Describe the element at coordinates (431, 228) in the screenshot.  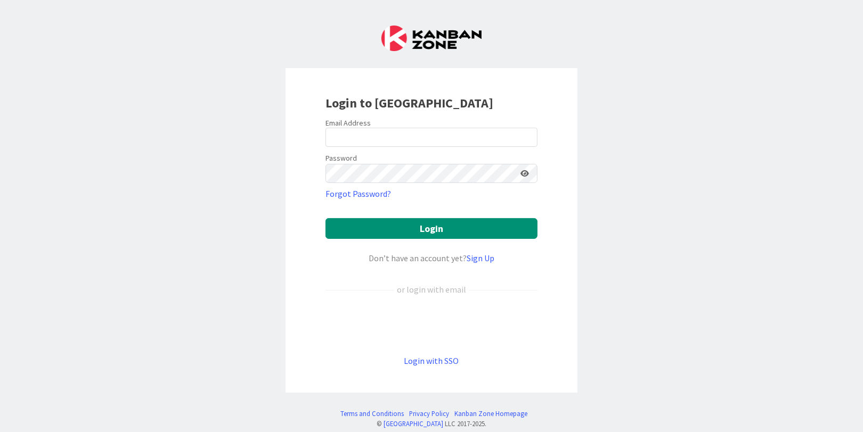
I see `button: Login` at that location.